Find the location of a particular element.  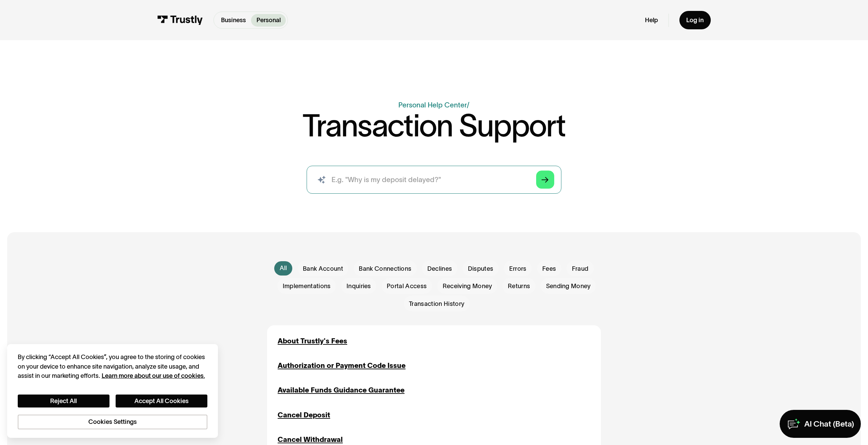

div: AI Chat (Beta) is located at coordinates (829, 424).